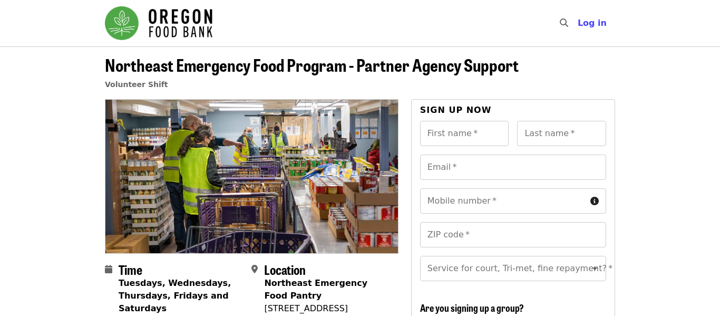  What do you see at coordinates (513, 167) in the screenshot?
I see `input: Email` at bounding box center [513, 167].